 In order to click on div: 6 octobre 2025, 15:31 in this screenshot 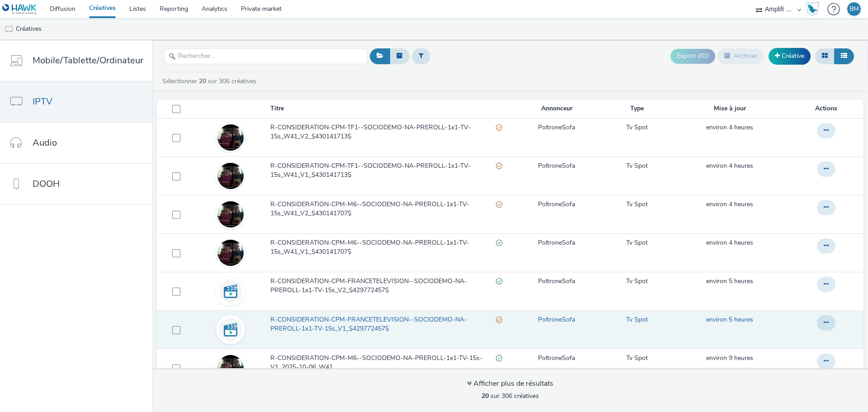, I will do `click(730, 319)`.